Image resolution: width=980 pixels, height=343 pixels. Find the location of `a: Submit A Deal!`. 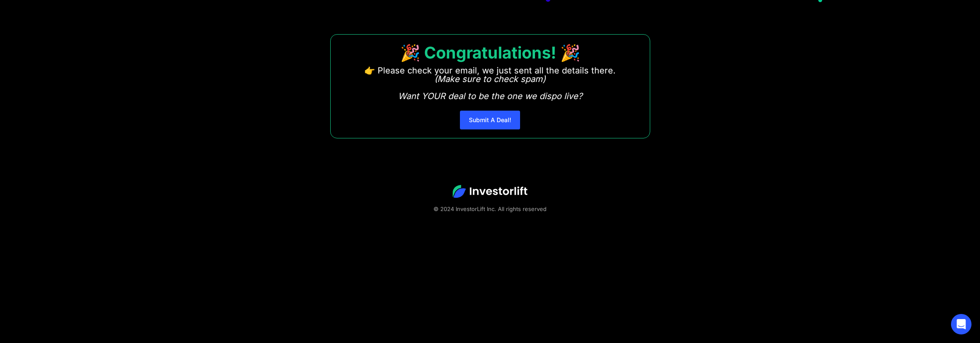

a: Submit A Deal! is located at coordinates (490, 120).